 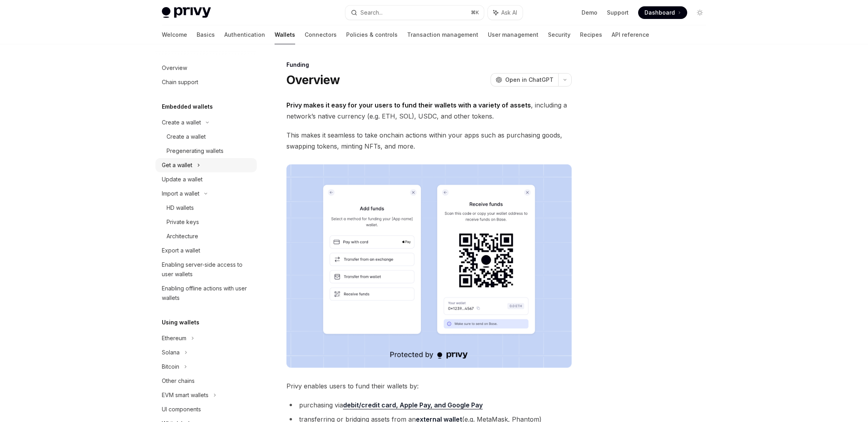 What do you see at coordinates (413, 405) in the screenshot?
I see `strong: debit/credit card, Apple Pay, and Google Pay` at bounding box center [413, 405].